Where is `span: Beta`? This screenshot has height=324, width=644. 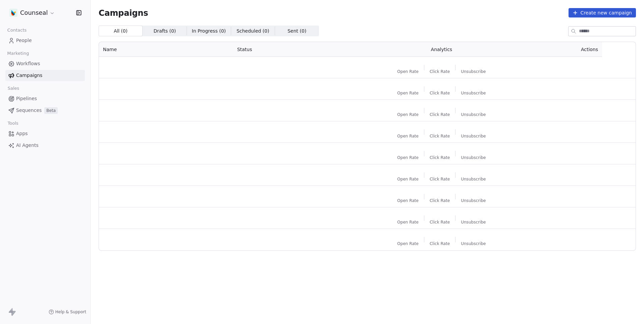
span: Beta is located at coordinates (51, 110).